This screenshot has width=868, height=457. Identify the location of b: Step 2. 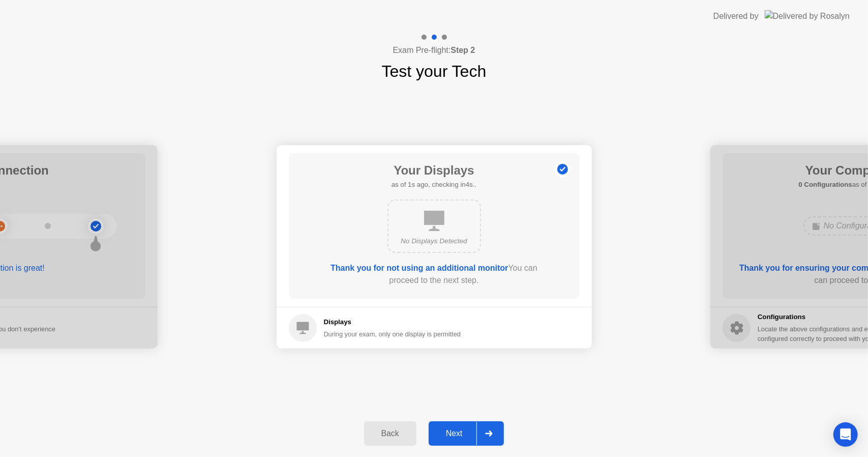
(463, 50).